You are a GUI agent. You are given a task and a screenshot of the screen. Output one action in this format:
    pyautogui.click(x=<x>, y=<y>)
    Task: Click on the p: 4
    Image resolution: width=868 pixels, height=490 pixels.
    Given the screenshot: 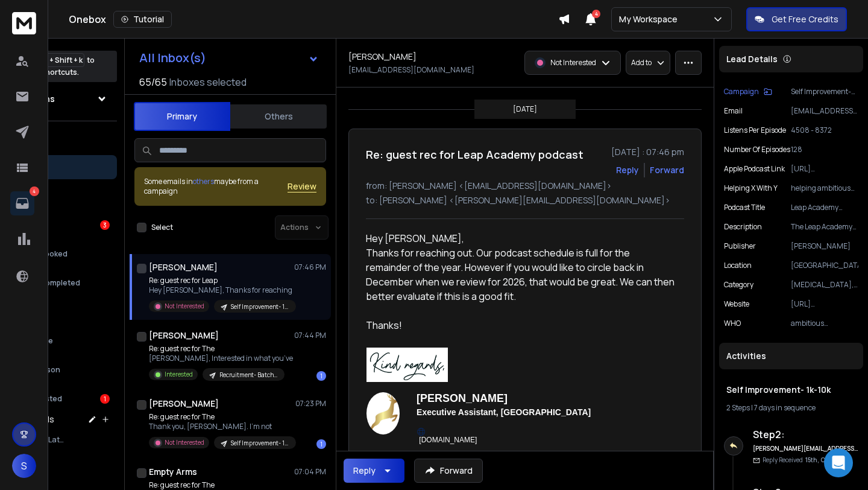 What is the action you would take?
    pyautogui.click(x=35, y=191)
    